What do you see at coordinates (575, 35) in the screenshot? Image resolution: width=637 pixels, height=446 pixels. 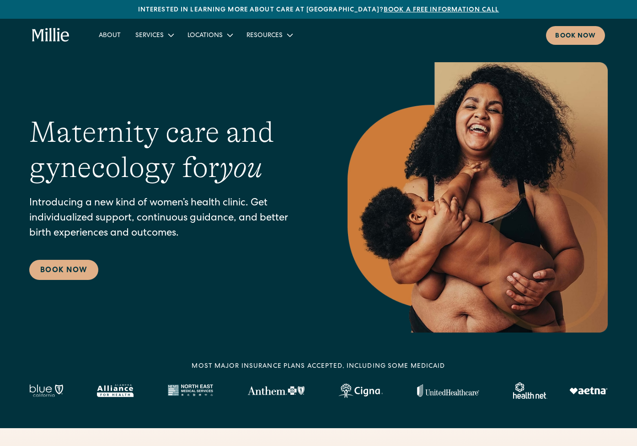 I see `a: Book now` at bounding box center [575, 35].